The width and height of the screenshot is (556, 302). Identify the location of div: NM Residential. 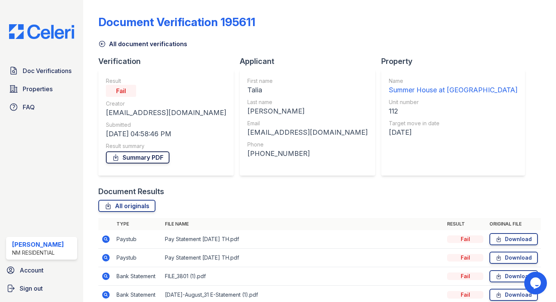
(38, 253).